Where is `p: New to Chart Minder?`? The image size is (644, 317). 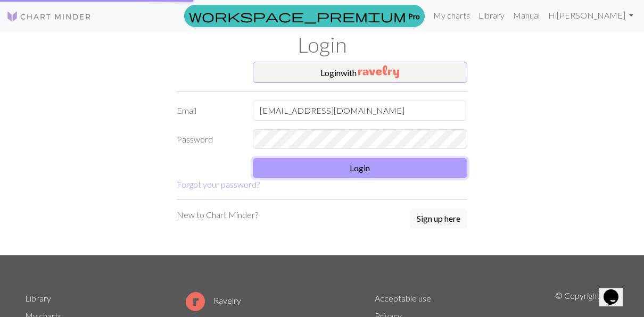
p: New to Chart Minder? is located at coordinates (217, 215).